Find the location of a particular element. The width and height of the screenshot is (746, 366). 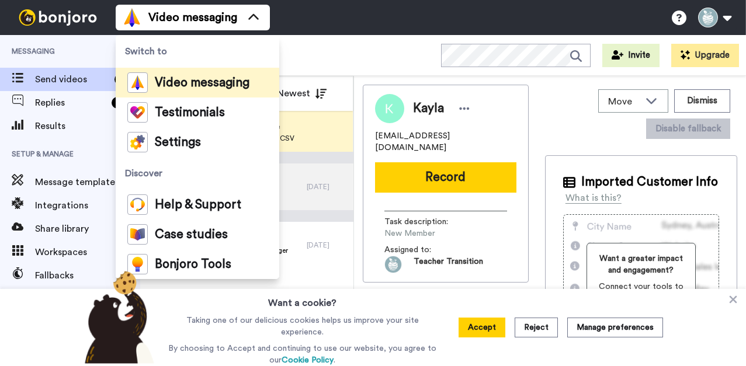

span: Connect your tools to display your own customer data for more specialized messages is located at coordinates (640, 310).